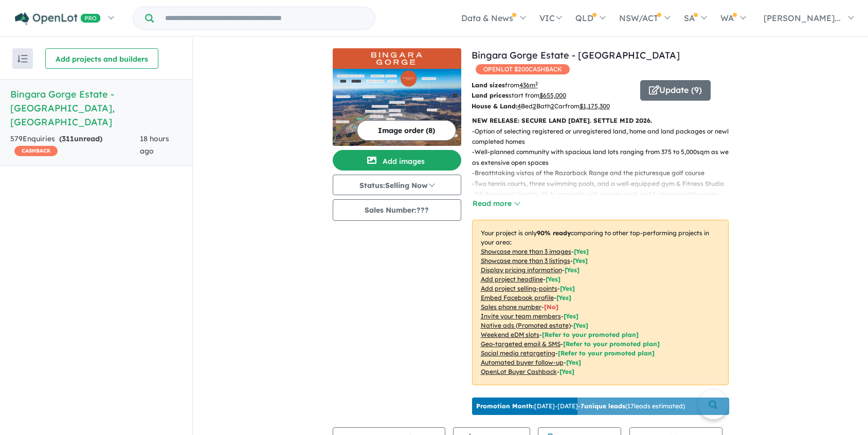 This screenshot has width=868, height=435. Describe the element at coordinates (675, 90) in the screenshot. I see `button: Update (9)` at that location.